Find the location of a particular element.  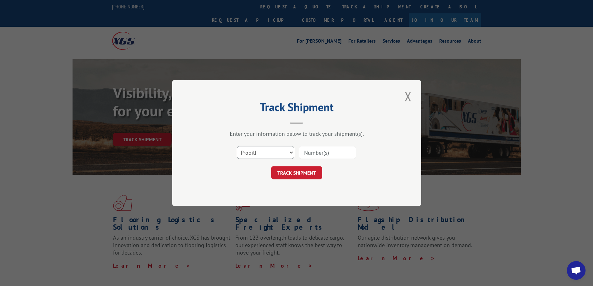

a: Open chat is located at coordinates (576, 270).